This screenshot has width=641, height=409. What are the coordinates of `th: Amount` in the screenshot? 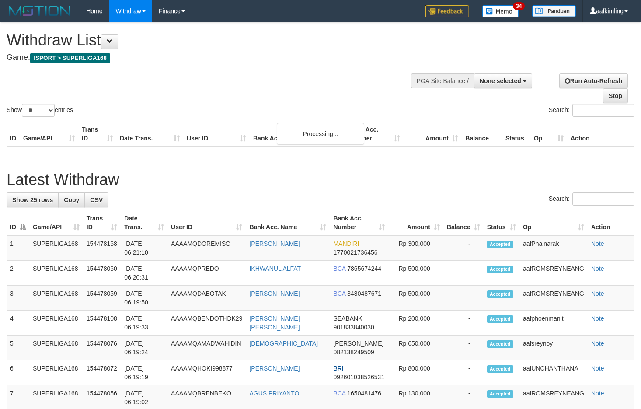 It's located at (432, 134).